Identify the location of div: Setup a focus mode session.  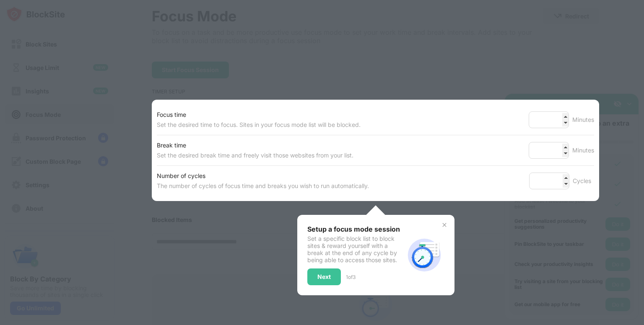
(356, 229).